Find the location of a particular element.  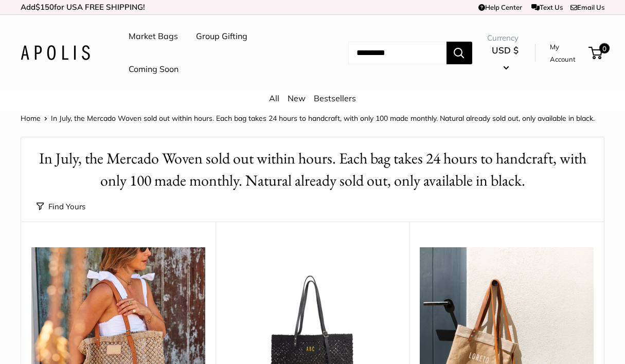

span: Currency is located at coordinates (505, 38).